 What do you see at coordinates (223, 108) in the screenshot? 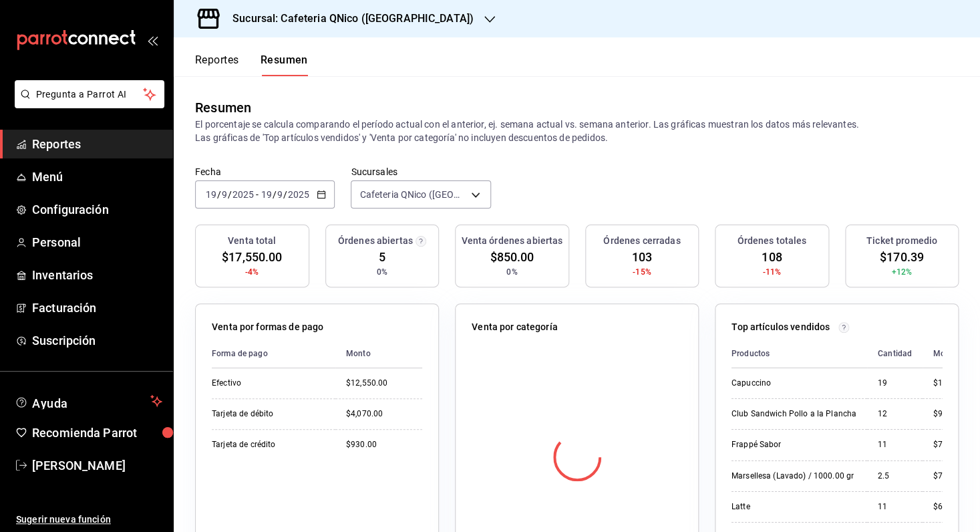
I see `div: Resumen` at bounding box center [223, 108].